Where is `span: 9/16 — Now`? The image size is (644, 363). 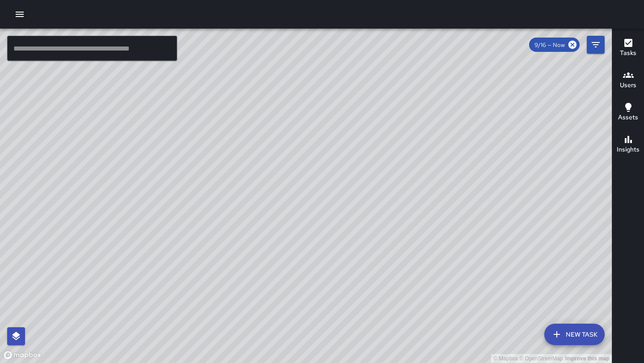
span: 9/16 — Now is located at coordinates (549, 45).